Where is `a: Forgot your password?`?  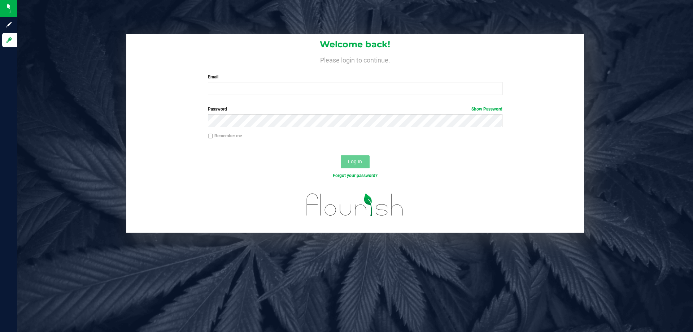 a: Forgot your password? is located at coordinates (355, 175).